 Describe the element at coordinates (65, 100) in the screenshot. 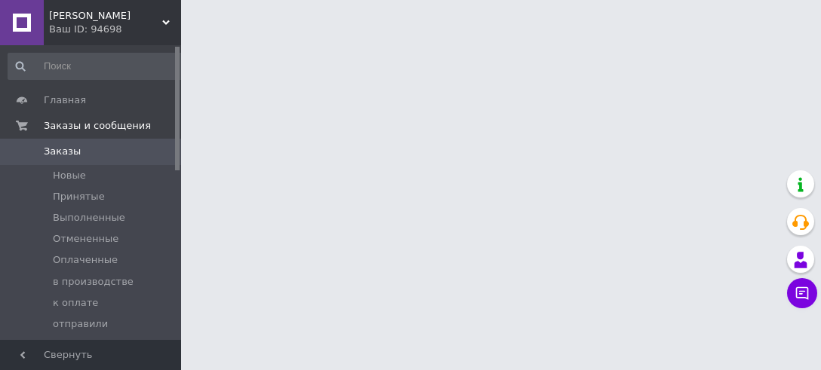

I see `span: Главная` at that location.